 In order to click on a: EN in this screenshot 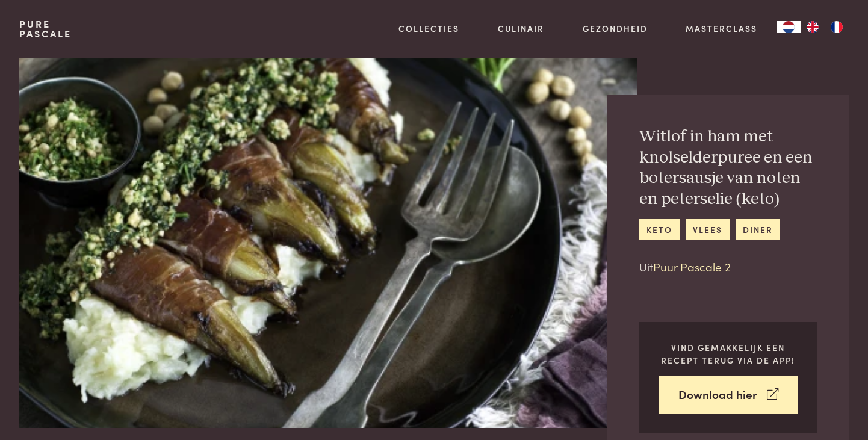, I will do `click(812, 27)`.